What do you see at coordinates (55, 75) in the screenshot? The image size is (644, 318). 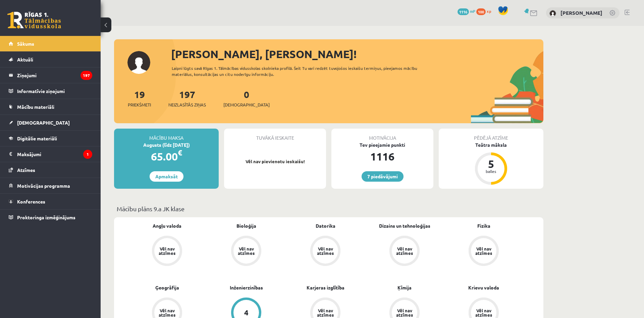 I see `legend: Ziņojumi` at bounding box center [55, 75].